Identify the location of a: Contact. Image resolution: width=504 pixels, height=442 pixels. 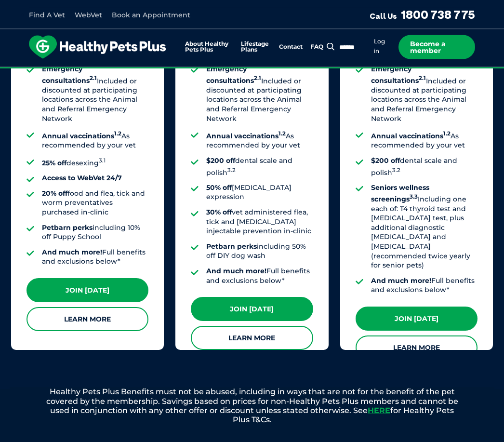
(290, 47).